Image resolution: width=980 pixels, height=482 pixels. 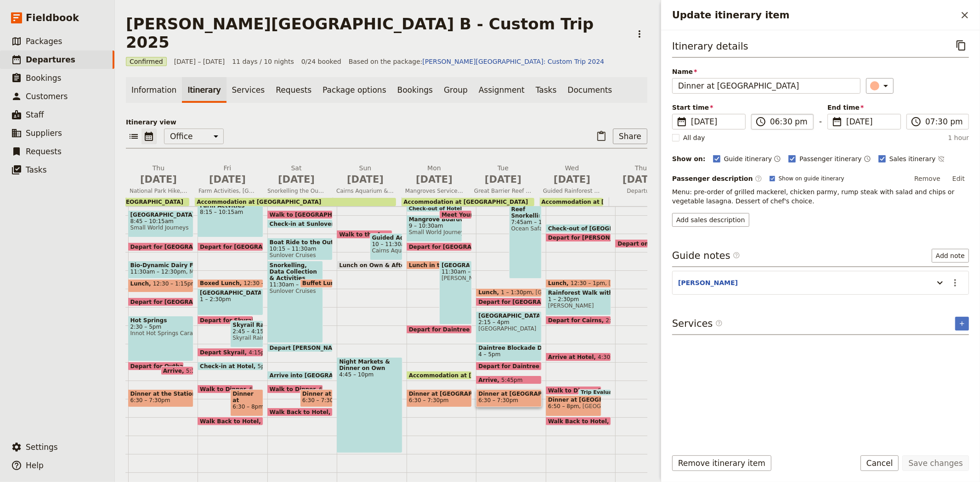 I want to click on button: Time shown on passenger itinerary, so click(x=868, y=159).